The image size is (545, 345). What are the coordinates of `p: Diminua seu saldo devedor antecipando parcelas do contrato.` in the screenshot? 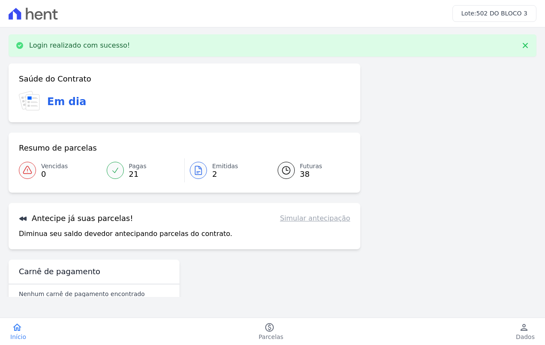 It's located at (126, 234).